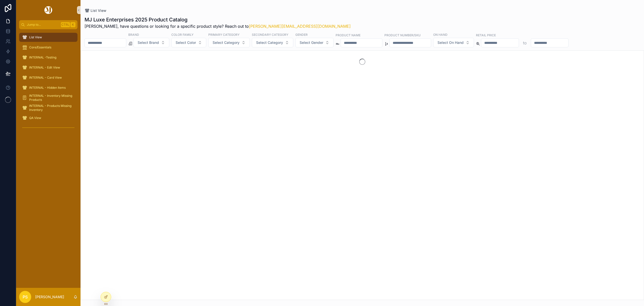 Image resolution: width=644 pixels, height=306 pixels. Describe the element at coordinates (48, 98) in the screenshot. I see `a: INTERNAL - Inventory Missing Products` at that location.